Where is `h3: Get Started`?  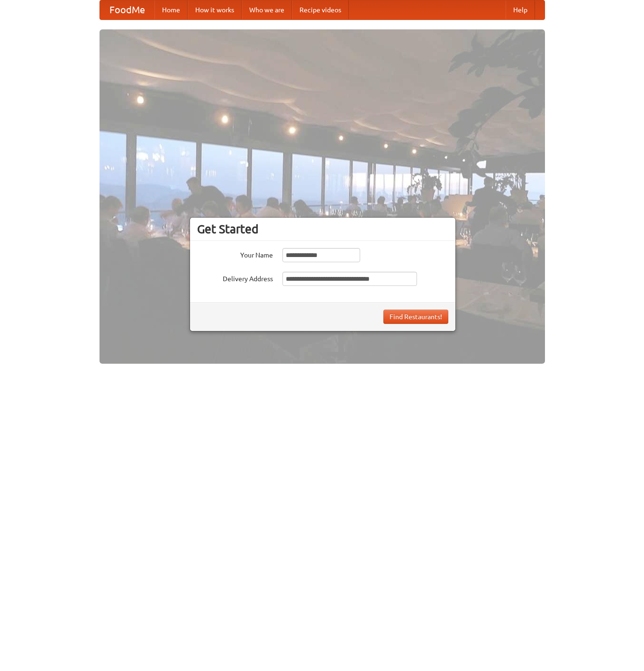 h3: Get Started is located at coordinates (322, 229).